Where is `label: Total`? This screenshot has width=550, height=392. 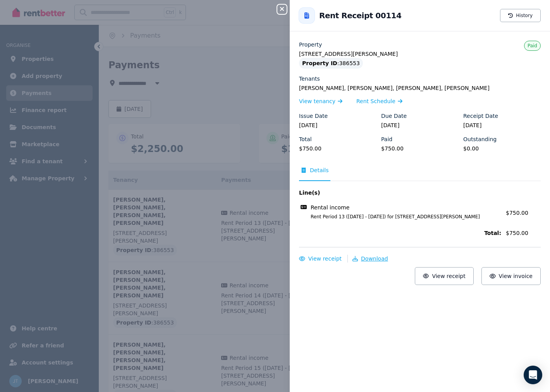
label: Total is located at coordinates (305, 139).